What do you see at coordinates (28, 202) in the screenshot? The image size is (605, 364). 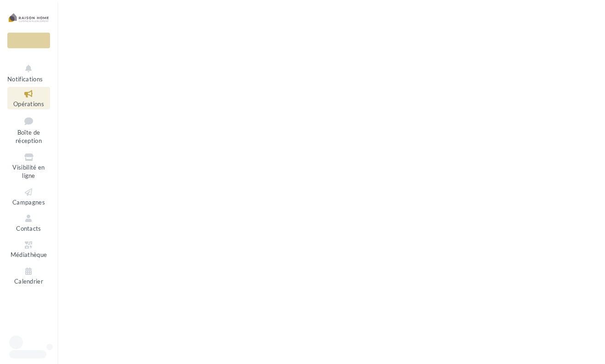 I see `span: Campagnes` at bounding box center [28, 202].